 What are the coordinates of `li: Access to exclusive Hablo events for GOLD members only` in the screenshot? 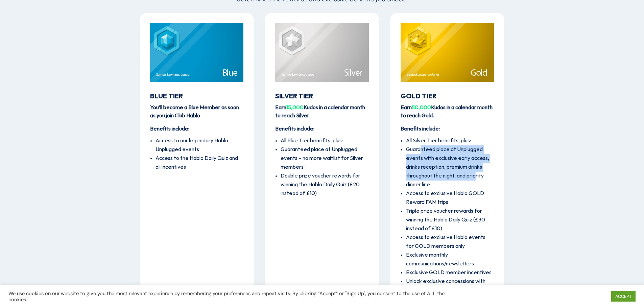 It's located at (450, 243).